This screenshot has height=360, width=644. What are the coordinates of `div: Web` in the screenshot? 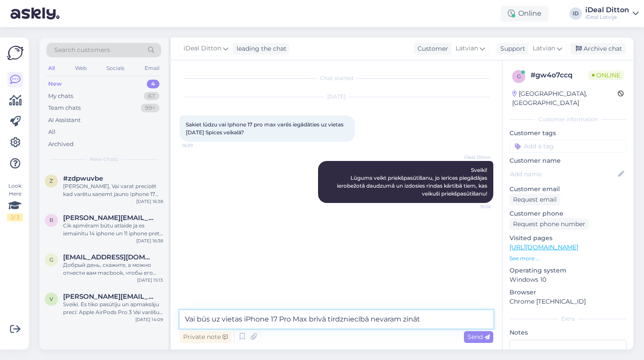 It's located at (80, 68).